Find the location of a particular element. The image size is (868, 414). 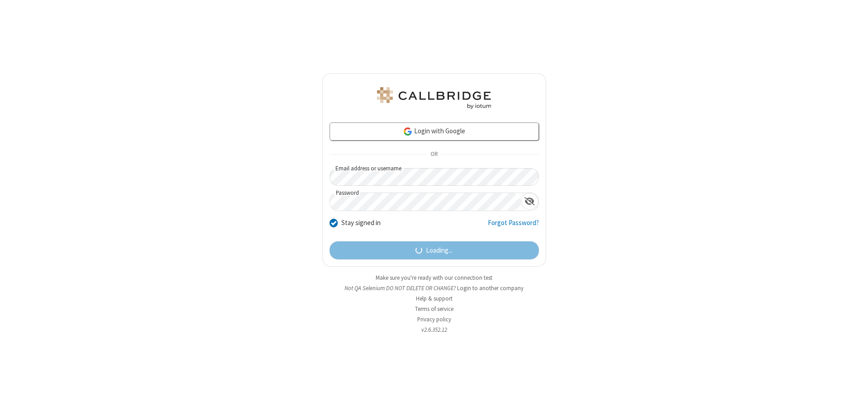

input: Email address or username is located at coordinates (434, 176).